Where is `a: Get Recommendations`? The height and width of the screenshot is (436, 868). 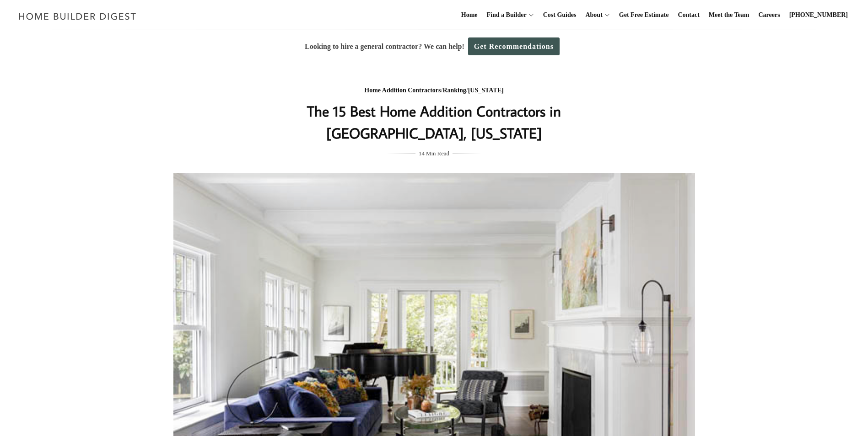 a: Get Recommendations is located at coordinates (514, 46).